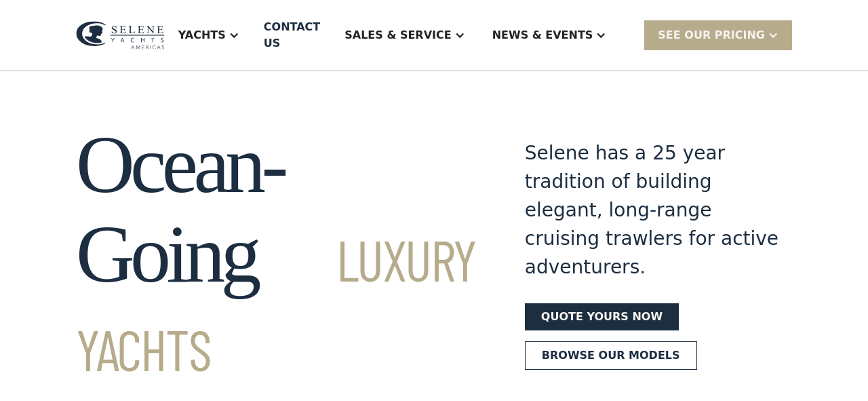 The width and height of the screenshot is (868, 401). I want to click on div: Contact US, so click(292, 35).